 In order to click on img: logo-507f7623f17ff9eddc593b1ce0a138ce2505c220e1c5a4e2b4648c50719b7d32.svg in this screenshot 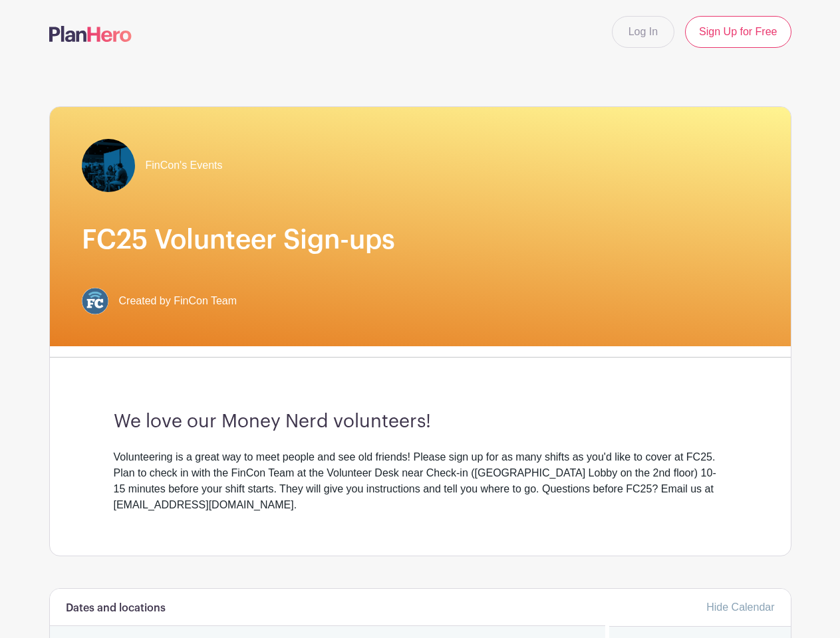, I will do `click(90, 34)`.